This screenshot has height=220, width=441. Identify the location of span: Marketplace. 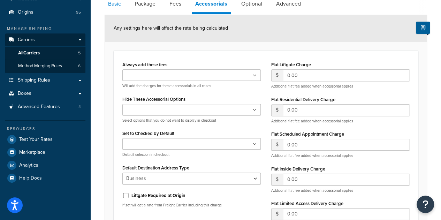
(32, 152).